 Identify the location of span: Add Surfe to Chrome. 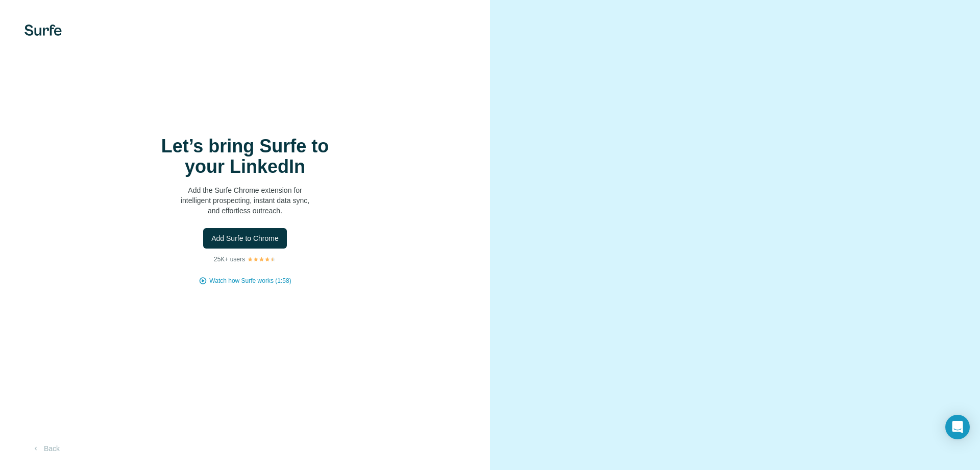
(245, 238).